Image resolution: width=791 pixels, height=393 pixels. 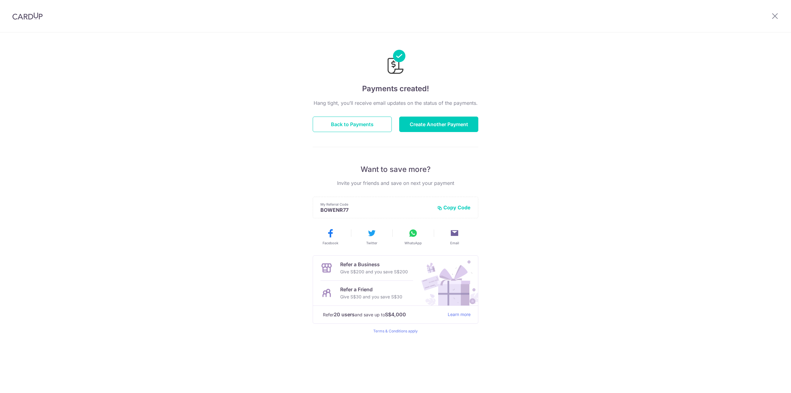 I want to click on p: Refer a Business, so click(x=374, y=264).